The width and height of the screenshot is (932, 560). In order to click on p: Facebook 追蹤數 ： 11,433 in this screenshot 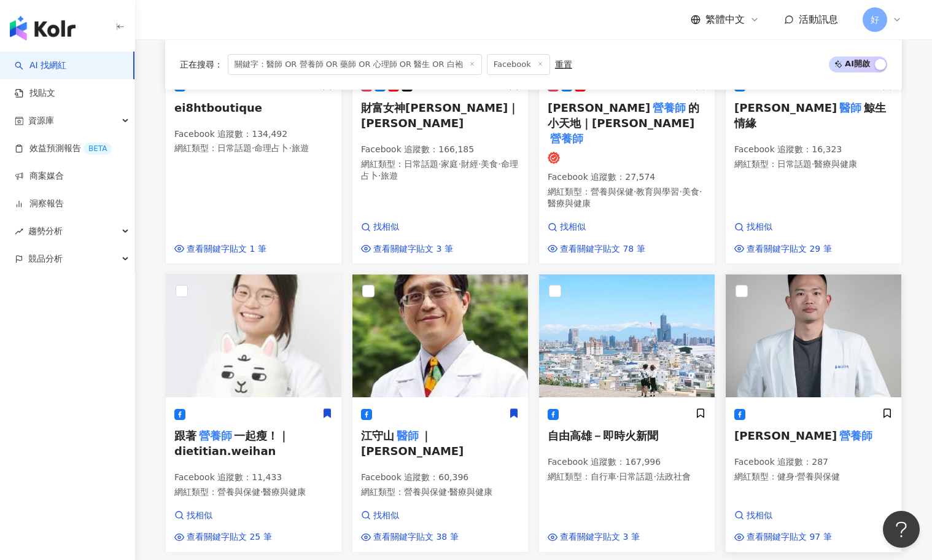, I will do `click(253, 477)`.